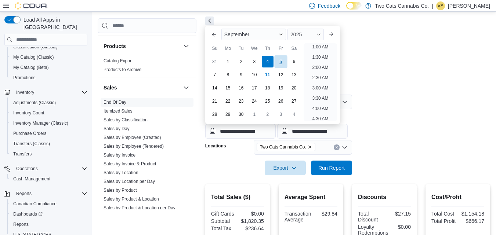 Image resolution: width=496 pixels, height=235 pixels. What do you see at coordinates (320, 68) in the screenshot?
I see `li: 2:00 AM` at bounding box center [320, 68].